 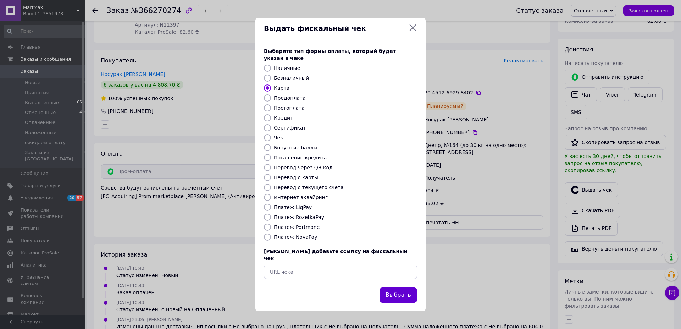 I want to click on label: Перевод с карты, so click(x=296, y=177).